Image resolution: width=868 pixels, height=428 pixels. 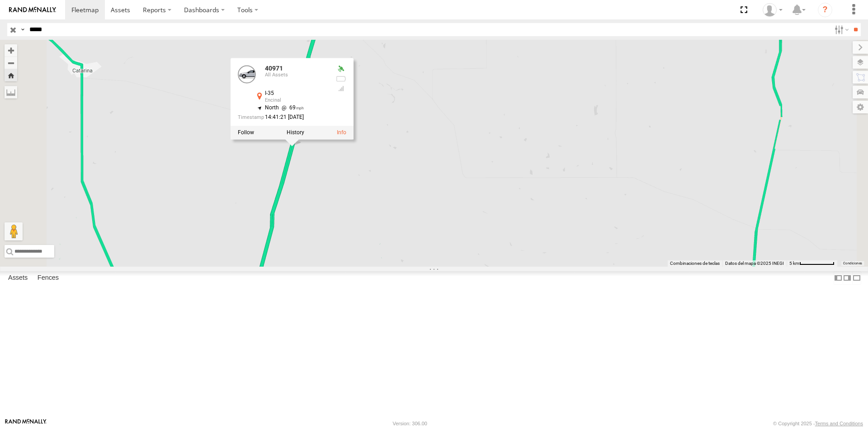 I want to click on div: No battery health information received from this device., so click(x=340, y=79).